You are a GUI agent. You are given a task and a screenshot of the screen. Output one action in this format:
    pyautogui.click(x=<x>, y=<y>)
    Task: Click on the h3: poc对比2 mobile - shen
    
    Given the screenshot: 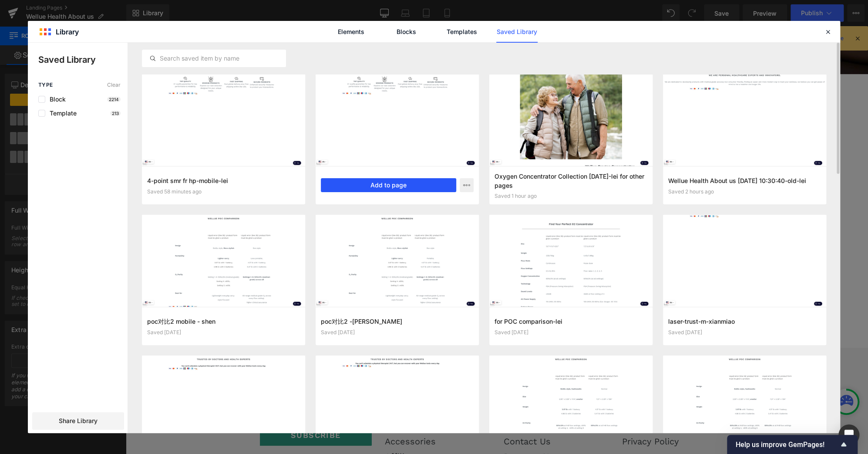 What is the action you would take?
    pyautogui.click(x=223, y=321)
    